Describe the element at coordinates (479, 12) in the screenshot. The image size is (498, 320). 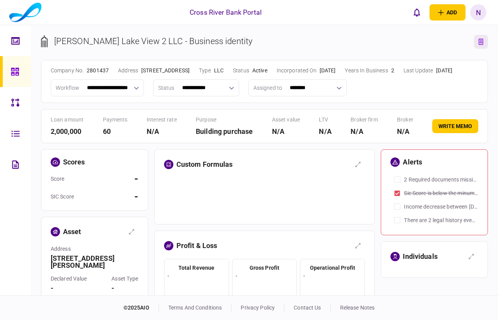
I see `div: N` at that location.